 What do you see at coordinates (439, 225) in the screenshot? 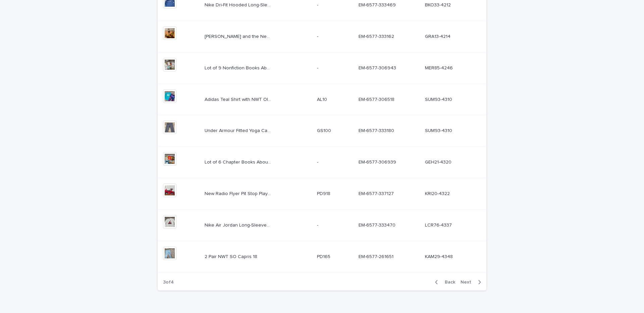
I see `p: LCR76-4337` at bounding box center [439, 225].